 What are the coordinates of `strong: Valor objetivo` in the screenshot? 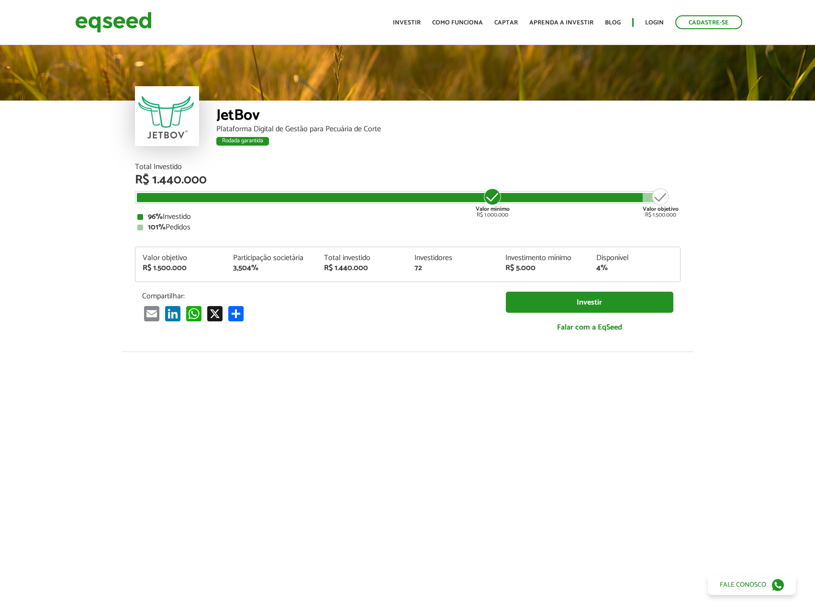 It's located at (661, 209).